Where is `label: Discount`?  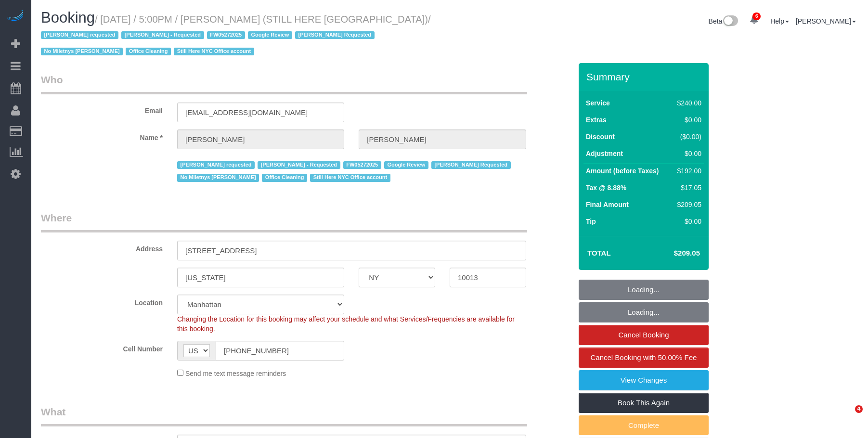 label: Discount is located at coordinates (600, 137).